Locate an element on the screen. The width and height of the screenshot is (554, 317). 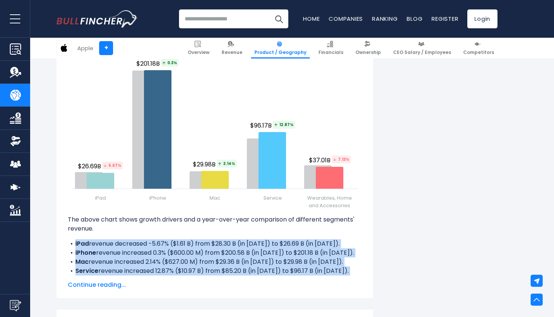
a: Product / Geography is located at coordinates (281, 48).